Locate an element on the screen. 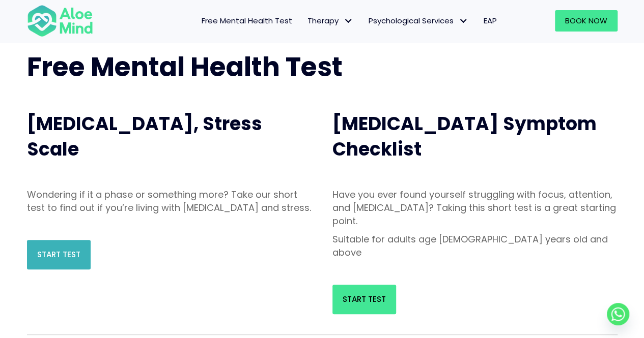 This screenshot has height=338, width=644. span: Psychological Services: submenu is located at coordinates (463, 21).